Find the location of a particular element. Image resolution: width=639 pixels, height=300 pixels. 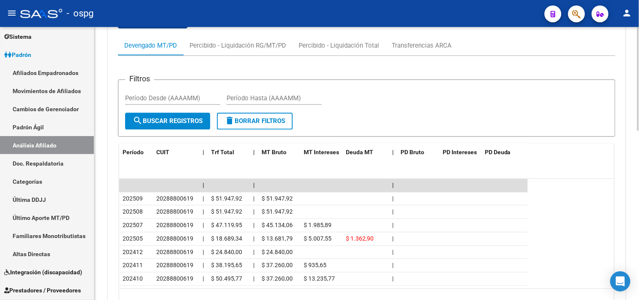

datatable-header-cell: Trf Total is located at coordinates (229, 152).